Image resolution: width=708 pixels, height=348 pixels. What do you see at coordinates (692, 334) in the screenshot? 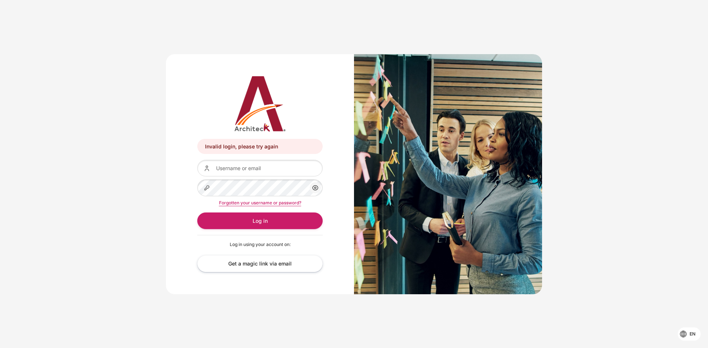
I see `span: en` at bounding box center [692, 334].